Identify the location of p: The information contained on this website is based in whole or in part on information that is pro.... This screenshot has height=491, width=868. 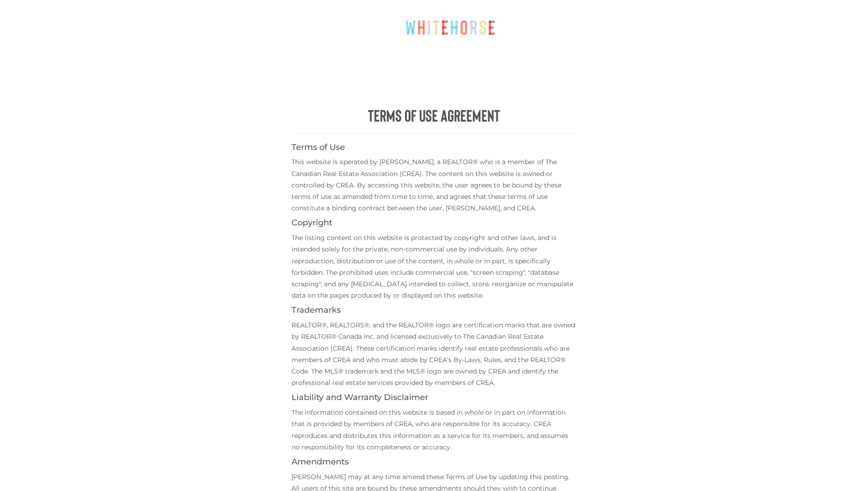
(434, 430).